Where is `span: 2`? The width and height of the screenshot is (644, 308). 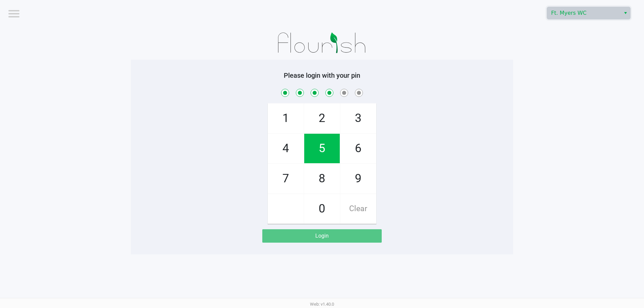
span: 2 is located at coordinates (322, 118).